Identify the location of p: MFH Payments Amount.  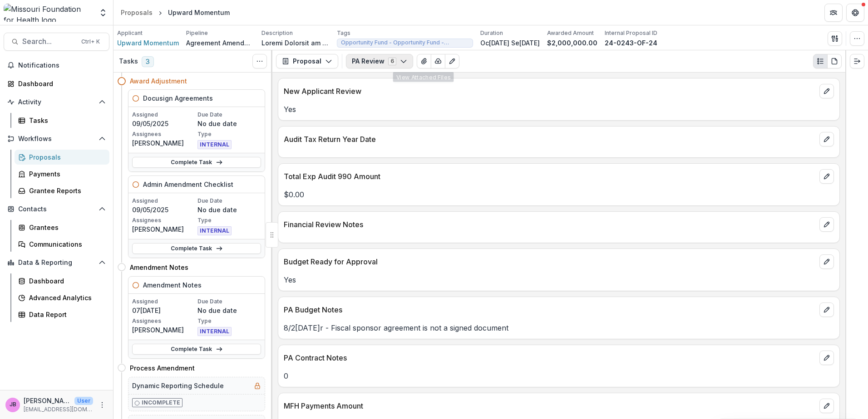
(550, 406).